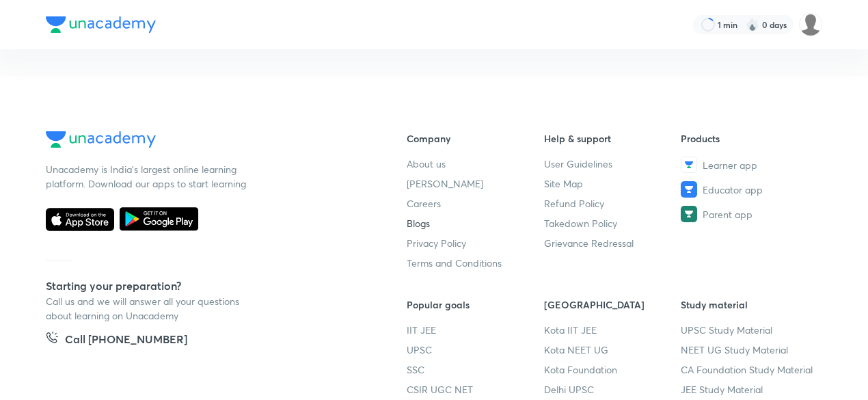 Image resolution: width=868 pixels, height=400 pixels. What do you see at coordinates (750, 304) in the screenshot?
I see `h6: Study material` at bounding box center [750, 304].